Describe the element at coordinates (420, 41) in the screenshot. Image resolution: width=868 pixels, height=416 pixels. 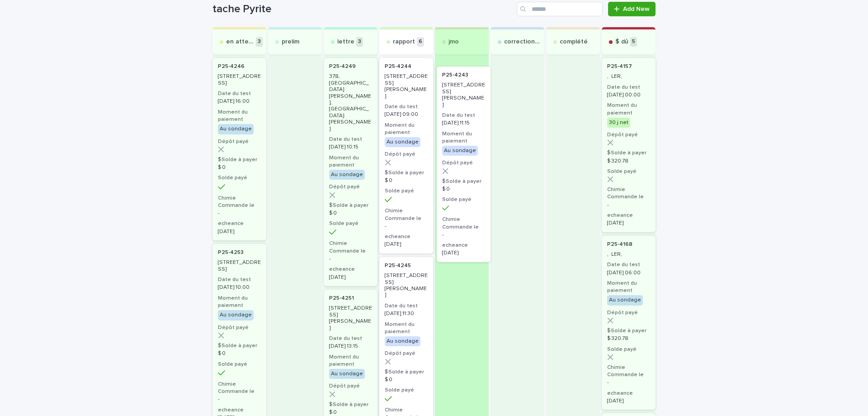
I see `p: 6` at that location.